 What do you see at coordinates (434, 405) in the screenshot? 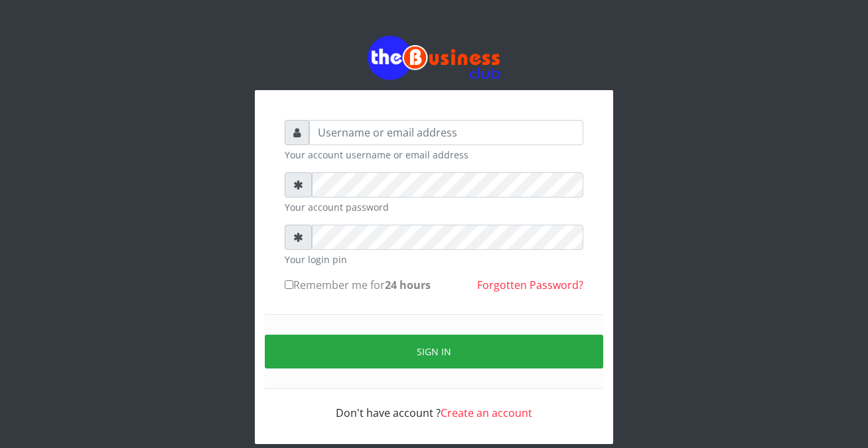
I see `div: Don't have account ?` at bounding box center [434, 405].